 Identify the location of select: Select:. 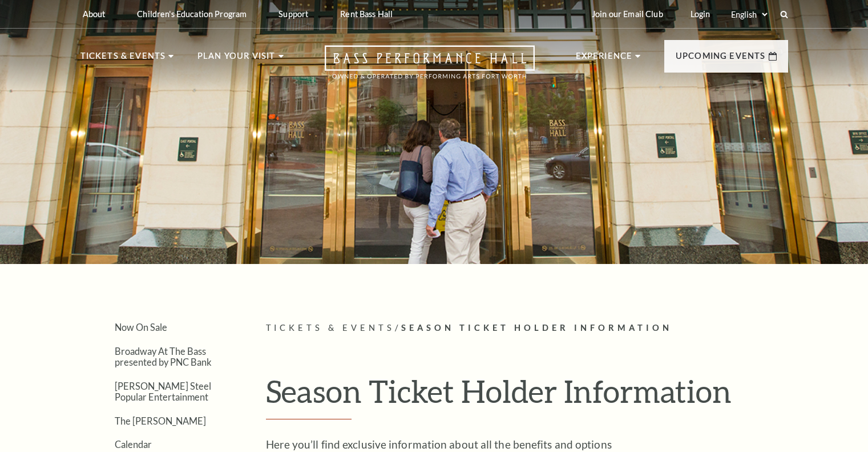
(749, 14).